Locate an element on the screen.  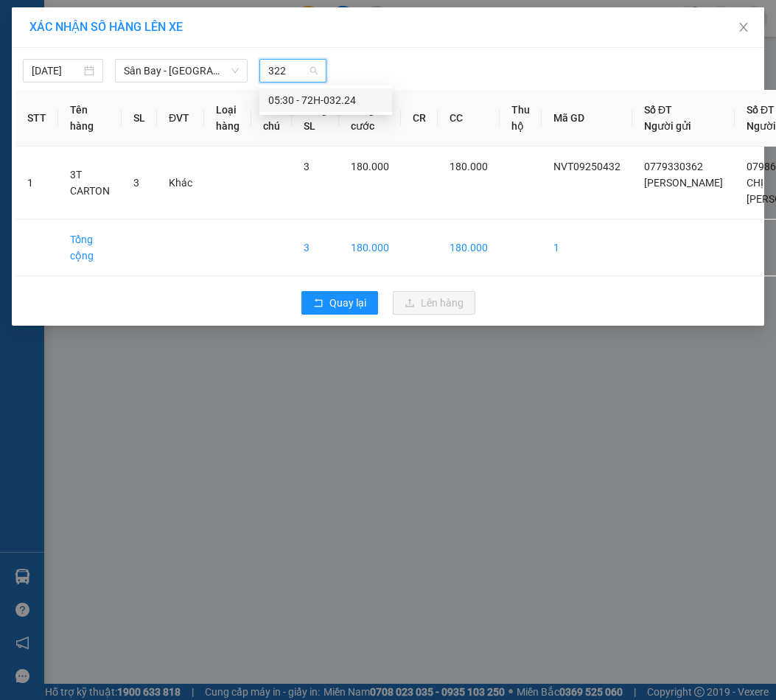
button: Close is located at coordinates (743, 28).